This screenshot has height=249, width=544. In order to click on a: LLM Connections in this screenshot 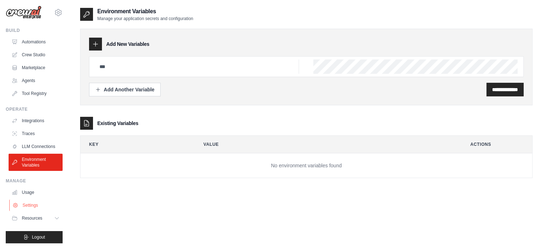, I will do `click(35, 146)`.